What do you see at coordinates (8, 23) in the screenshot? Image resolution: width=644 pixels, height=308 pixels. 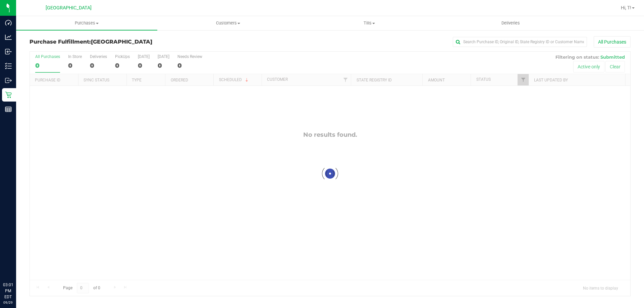 I see `inline-svg: Dashboard` at bounding box center [8, 23].